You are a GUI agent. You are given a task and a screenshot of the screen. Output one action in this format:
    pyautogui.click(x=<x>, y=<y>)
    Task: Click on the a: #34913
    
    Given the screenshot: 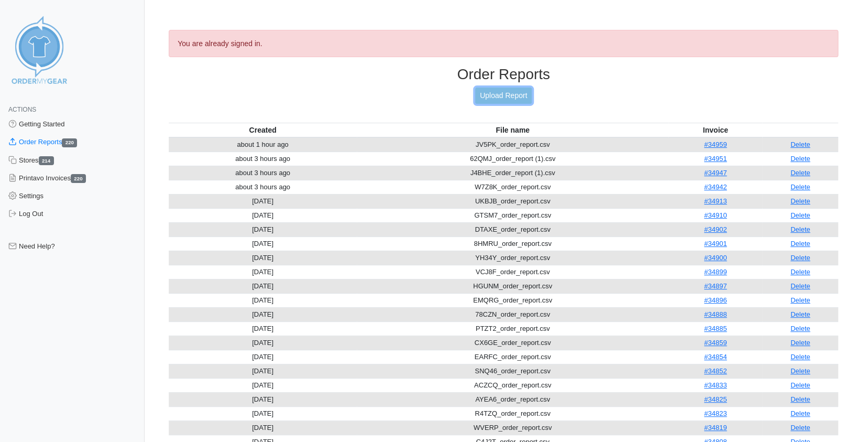 What is the action you would take?
    pyautogui.click(x=716, y=200)
    